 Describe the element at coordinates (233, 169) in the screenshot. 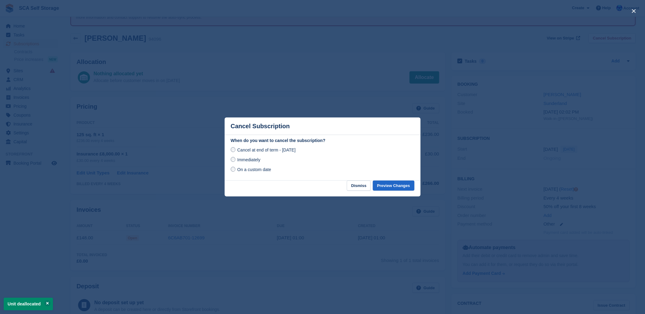

I see `input: On a custom date` at that location.